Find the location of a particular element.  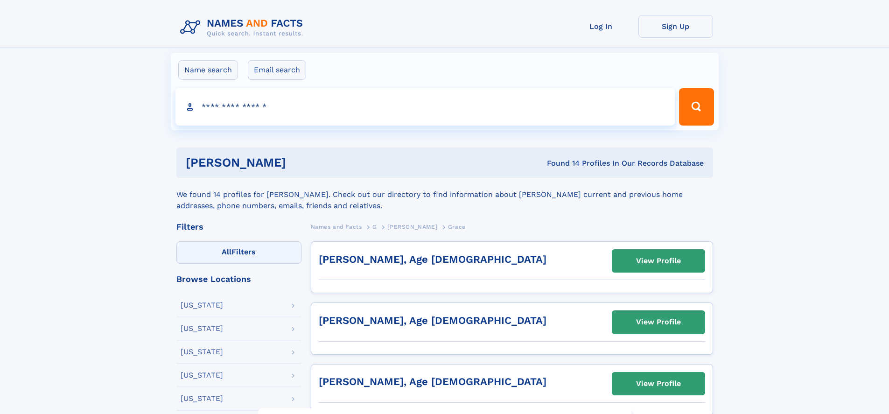

label: Filters is located at coordinates (239, 252).